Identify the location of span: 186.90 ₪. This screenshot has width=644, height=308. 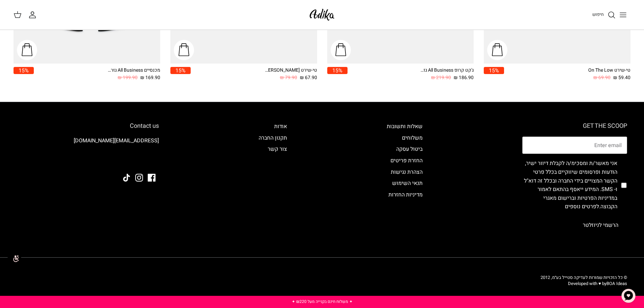
(463, 78).